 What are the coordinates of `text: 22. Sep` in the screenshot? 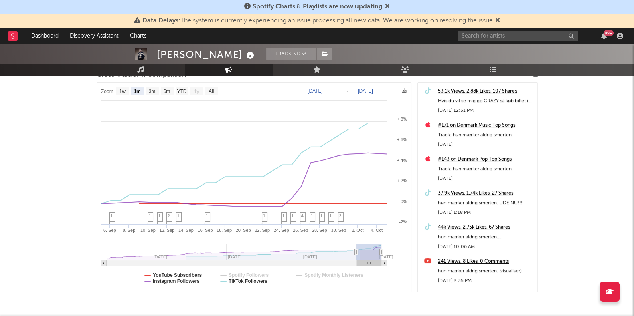 It's located at (262, 230).